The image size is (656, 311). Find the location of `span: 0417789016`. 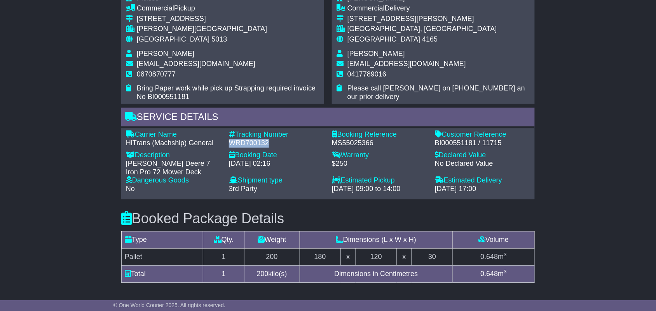

span: 0417789016 is located at coordinates (367, 74).